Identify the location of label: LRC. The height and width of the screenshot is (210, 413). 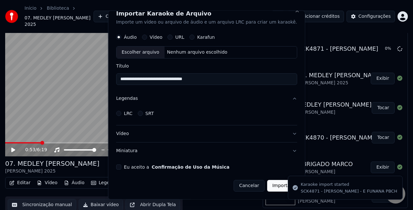
(128, 113).